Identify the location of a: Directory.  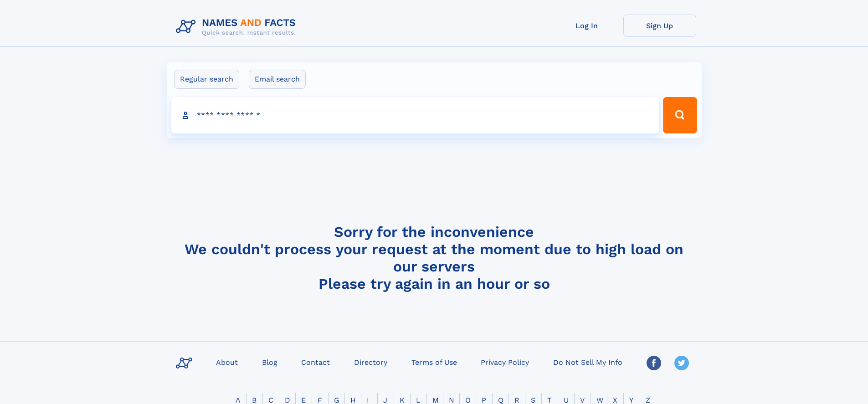
(371, 361).